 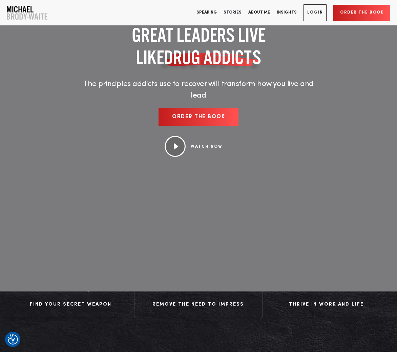 I want to click on a: WATCH NOW, so click(x=207, y=147).